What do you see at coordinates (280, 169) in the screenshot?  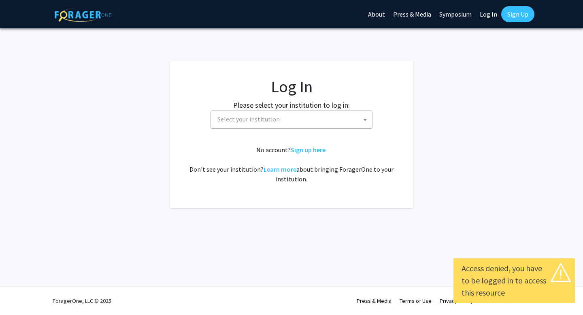 I see `a: Learn more about bringing ForagerOne to your institution` at bounding box center [280, 169].